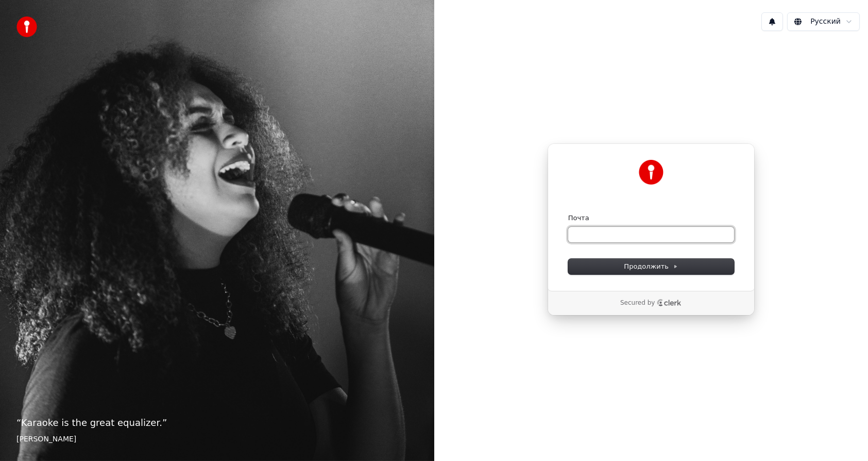 The width and height of the screenshot is (868, 461). What do you see at coordinates (637, 303) in the screenshot?
I see `p: Secured by` at bounding box center [637, 303].